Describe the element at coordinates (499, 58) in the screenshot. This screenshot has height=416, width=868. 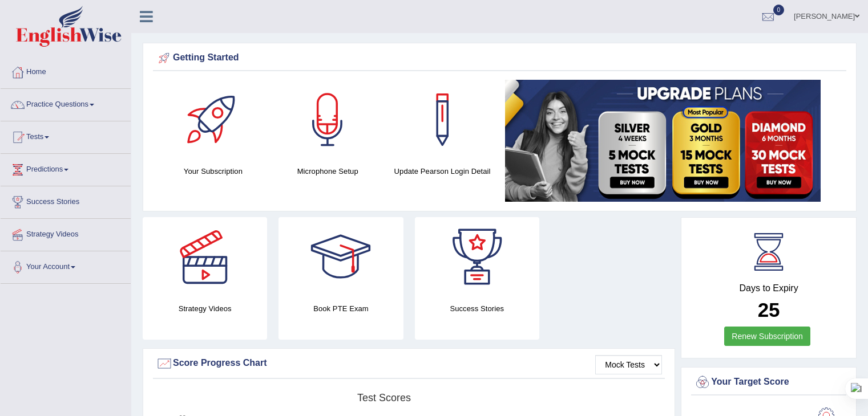
I see `div: Getting Started` at that location.